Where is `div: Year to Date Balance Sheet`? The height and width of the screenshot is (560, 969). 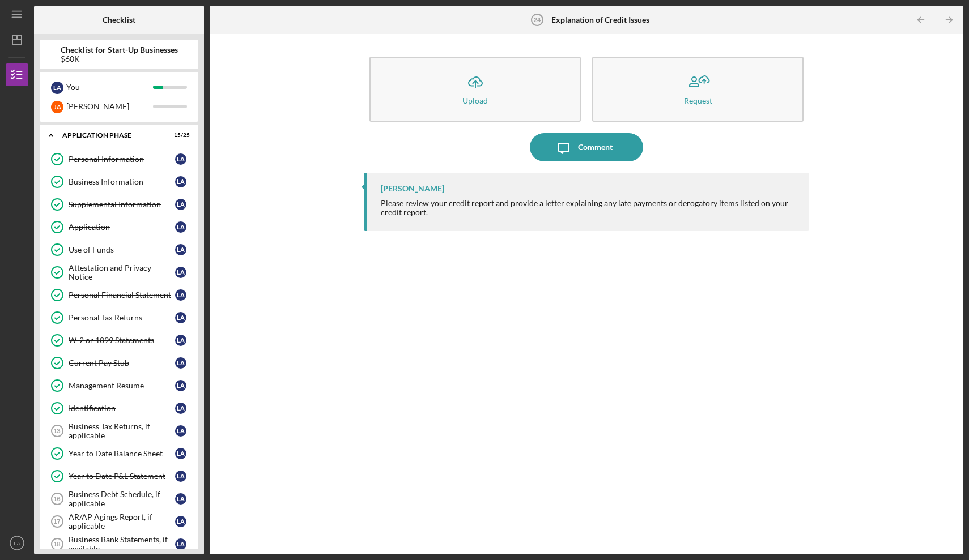
div: Year to Date Balance Sheet is located at coordinates (121, 454).